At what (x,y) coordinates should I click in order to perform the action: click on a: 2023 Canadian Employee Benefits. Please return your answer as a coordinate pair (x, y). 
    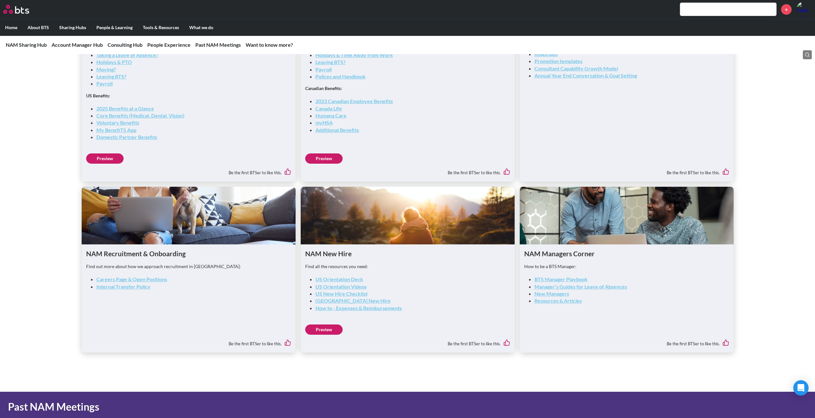
    Looking at the image, I should click on (354, 101).